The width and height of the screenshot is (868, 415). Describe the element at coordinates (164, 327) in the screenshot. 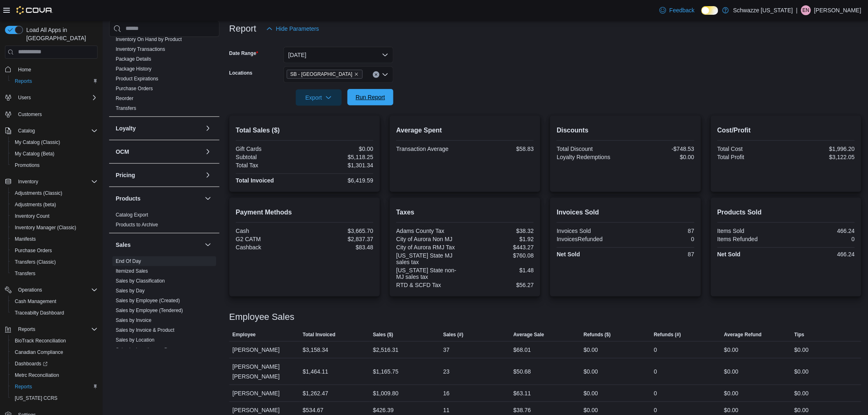

I see `div: Sales` at that location.